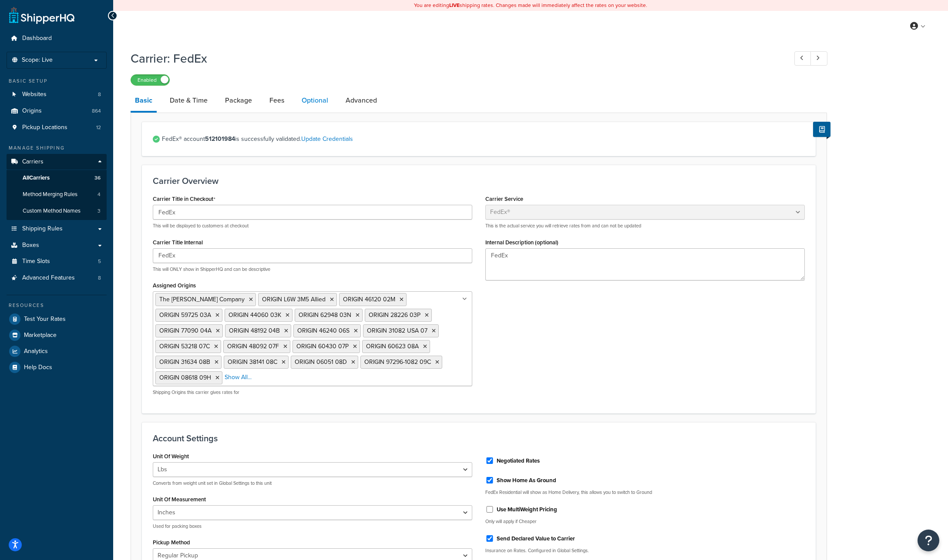  I want to click on span: Analytics, so click(36, 352).